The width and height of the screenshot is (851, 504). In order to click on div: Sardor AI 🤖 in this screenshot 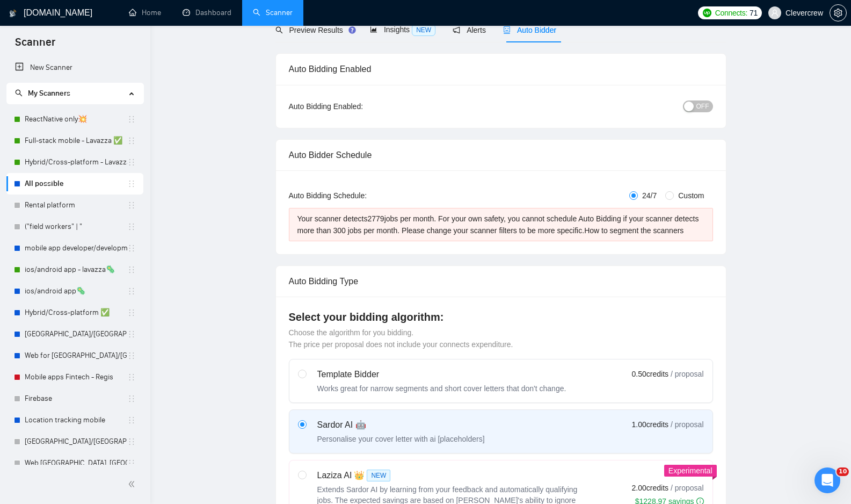, I will do `click(402, 425)`.